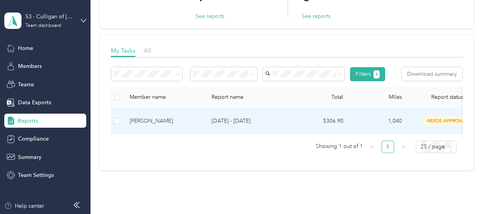 This screenshot has width=487, height=214. What do you see at coordinates (25, 48) in the screenshot?
I see `span: Home` at bounding box center [25, 48].